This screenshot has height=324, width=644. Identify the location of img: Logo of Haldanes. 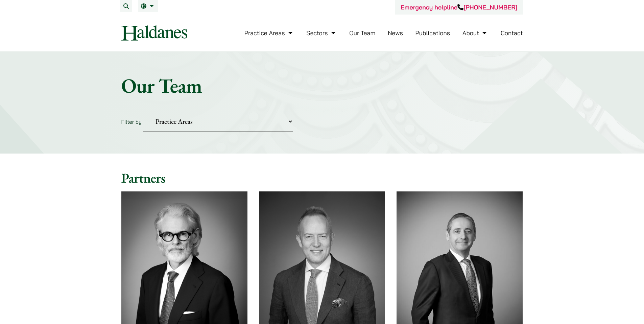
(154, 33).